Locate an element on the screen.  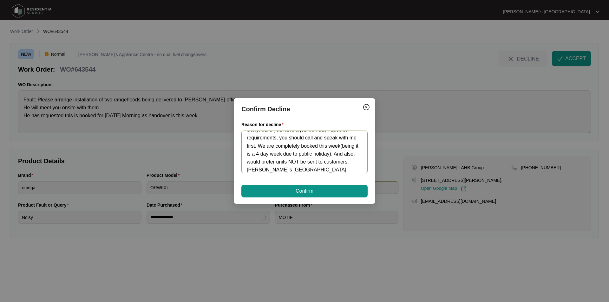
button: Confirm is located at coordinates (304, 191).